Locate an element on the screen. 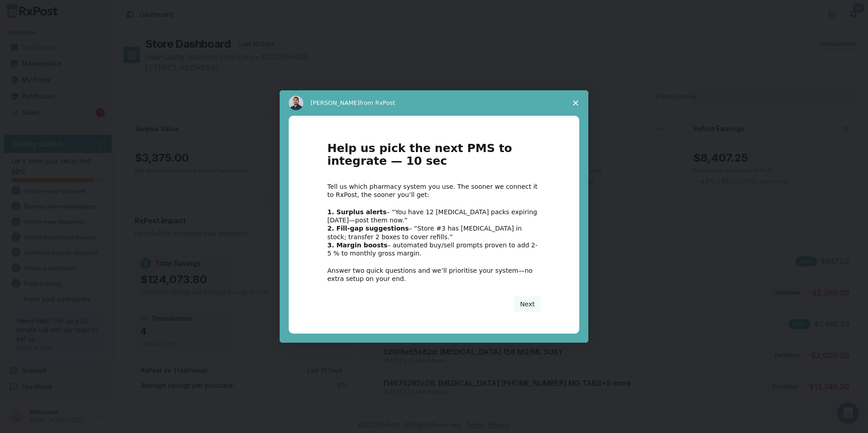  button: Next is located at coordinates (527, 304).